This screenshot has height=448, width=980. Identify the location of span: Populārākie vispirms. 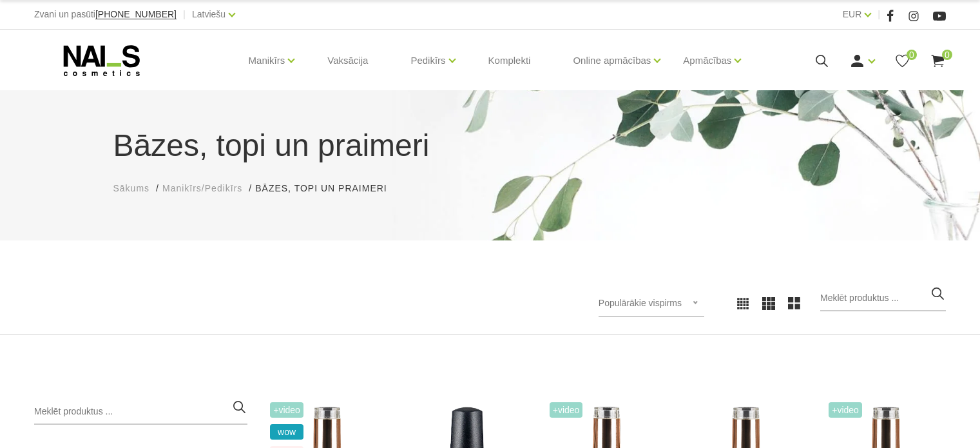
(640, 303).